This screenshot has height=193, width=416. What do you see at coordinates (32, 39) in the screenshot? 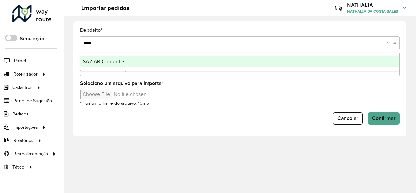
I see `label: Simulação` at bounding box center [32, 39].